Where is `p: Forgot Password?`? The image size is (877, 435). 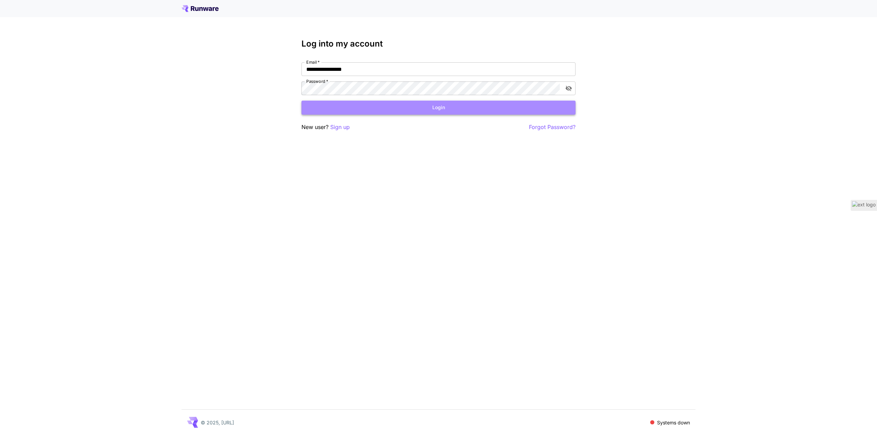 p: Forgot Password? is located at coordinates (552, 127).